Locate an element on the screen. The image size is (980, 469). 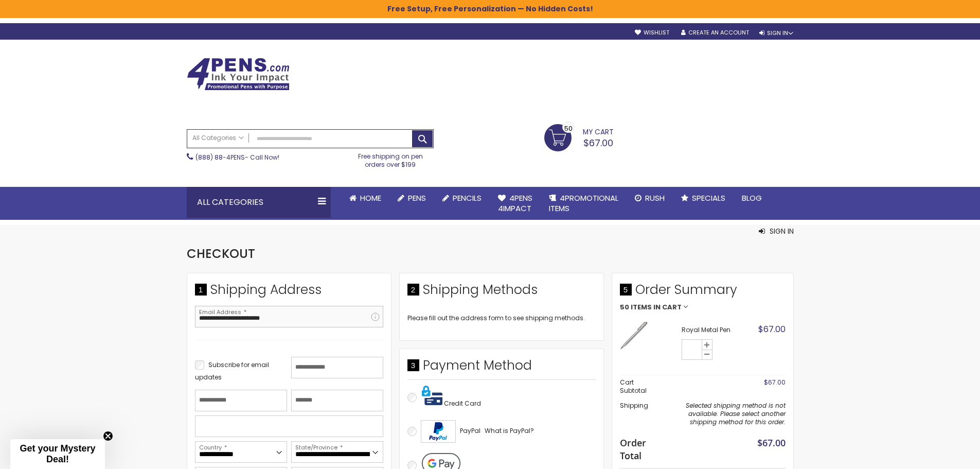
span: Items in Cart is located at coordinates (656, 307).